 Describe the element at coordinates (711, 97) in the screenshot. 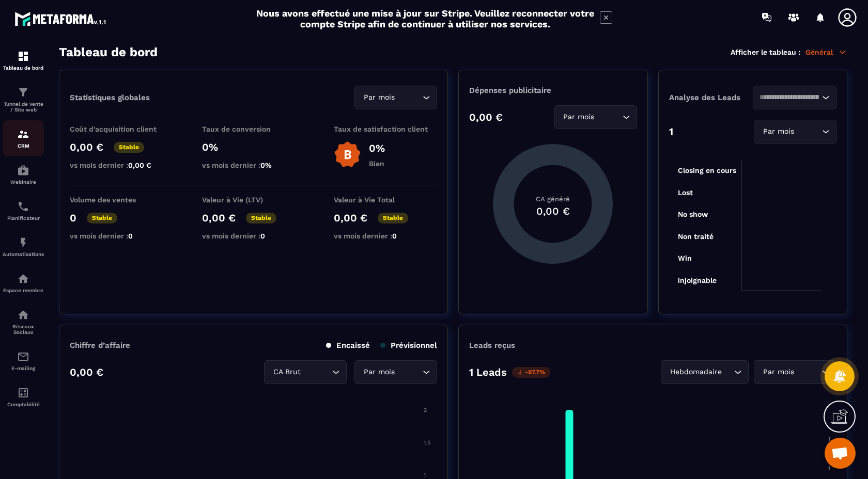

I see `p: Analyse des Leads` at that location.